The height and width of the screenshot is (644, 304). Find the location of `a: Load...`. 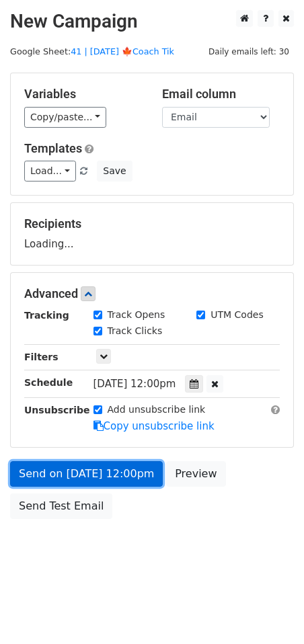

a: Load... is located at coordinates (49, 171).